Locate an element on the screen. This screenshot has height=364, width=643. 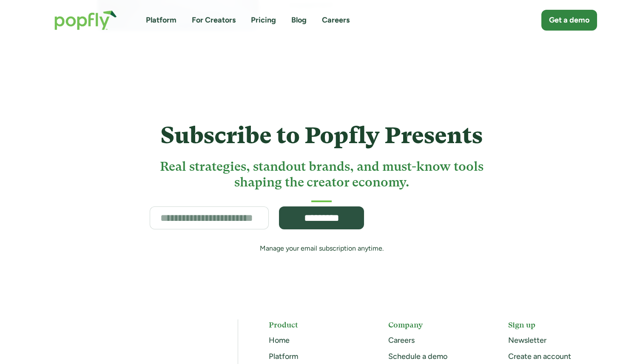
a: Pricing is located at coordinates (263, 20).